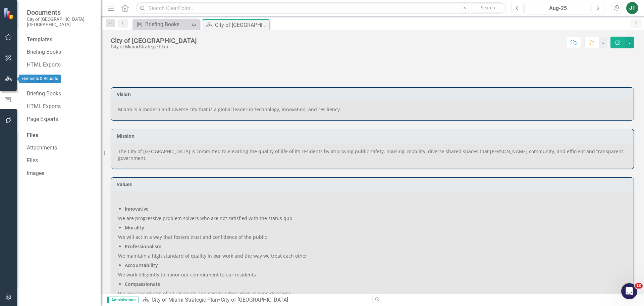  What do you see at coordinates (9, 14) in the screenshot?
I see `img: ClearPoint Strategy` at bounding box center [9, 14].